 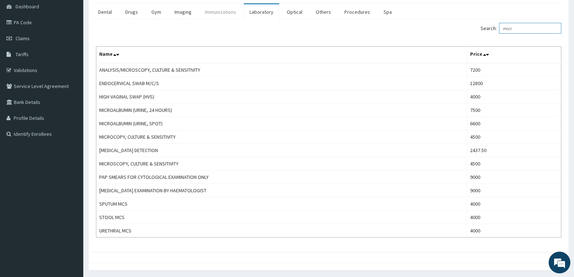 What do you see at coordinates (388, 12) in the screenshot?
I see `a: Spa` at bounding box center [388, 12].